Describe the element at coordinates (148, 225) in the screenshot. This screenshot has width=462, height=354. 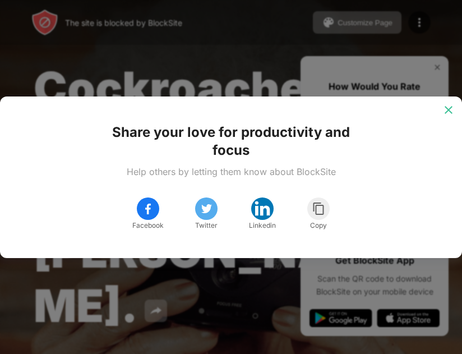
I see `div: Facebook` at that location.